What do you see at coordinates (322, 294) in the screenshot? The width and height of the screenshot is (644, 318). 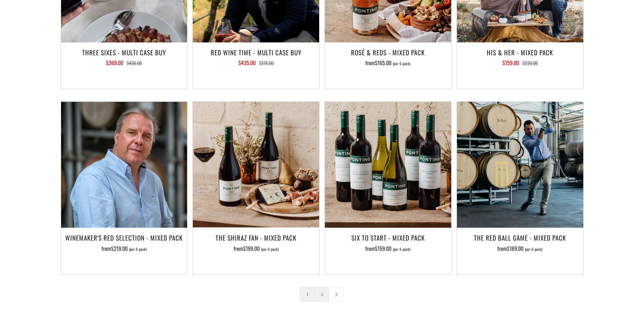 I see `a: 2` at bounding box center [322, 294].